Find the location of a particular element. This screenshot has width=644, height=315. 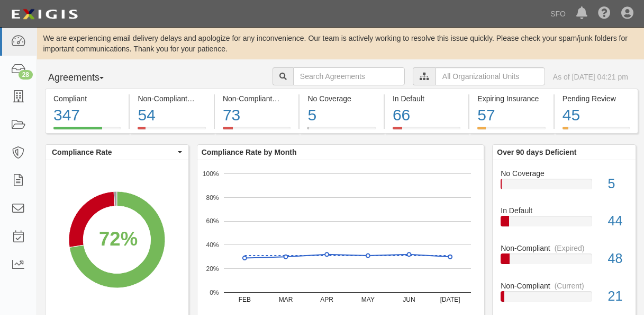

div: 72% is located at coordinates (118, 239).